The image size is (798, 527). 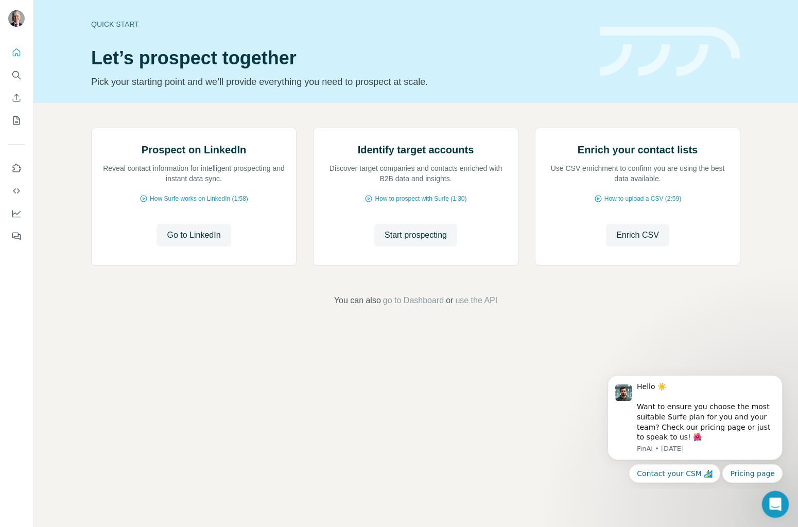 I want to click on button: Use Surfe API, so click(x=16, y=191).